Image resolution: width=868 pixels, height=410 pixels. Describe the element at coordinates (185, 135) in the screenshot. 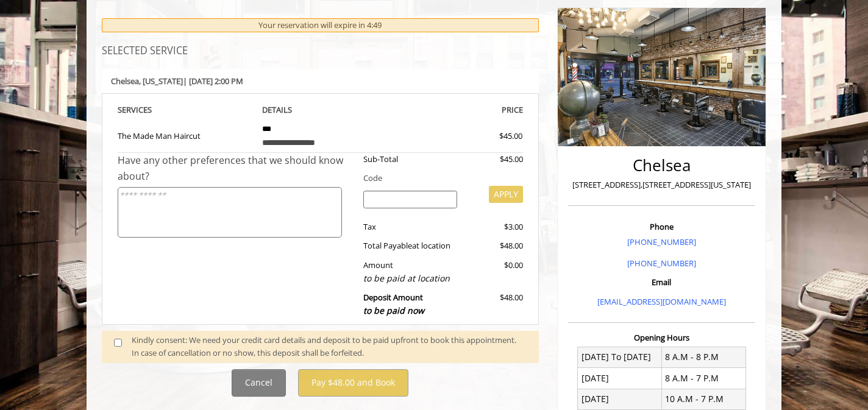

I see `td: The Made Man Haircut` at that location.